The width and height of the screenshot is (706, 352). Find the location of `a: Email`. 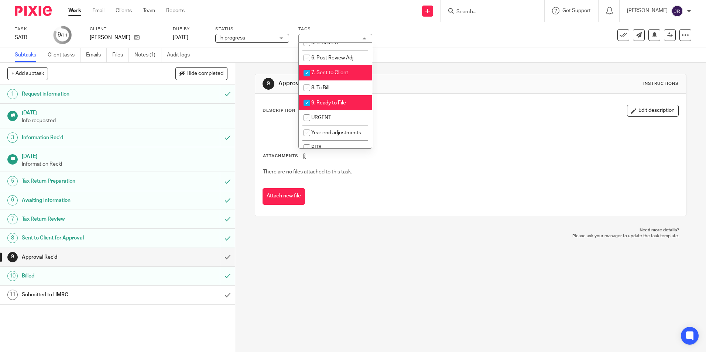

a: Email is located at coordinates (98, 11).